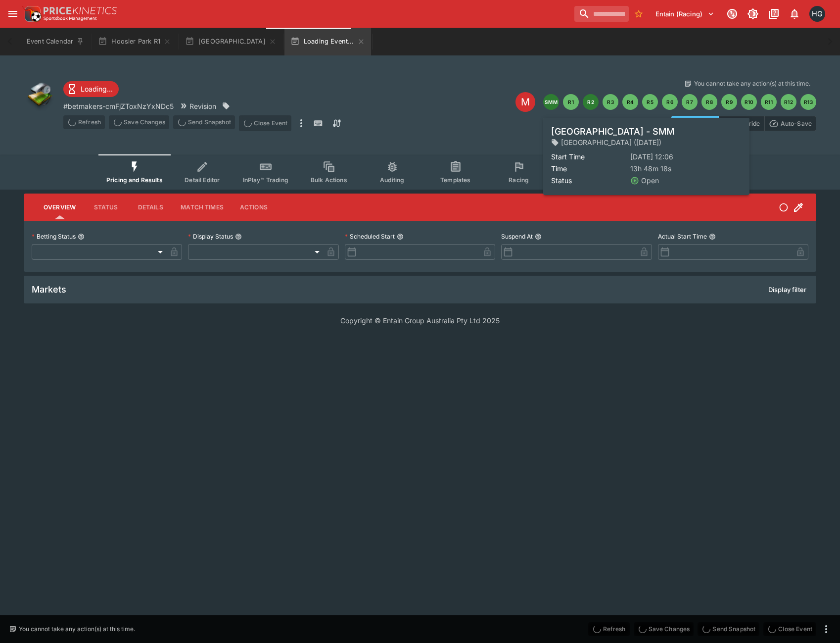 The height and width of the screenshot is (643, 840). What do you see at coordinates (630, 102) in the screenshot?
I see `button: R4` at bounding box center [630, 102].